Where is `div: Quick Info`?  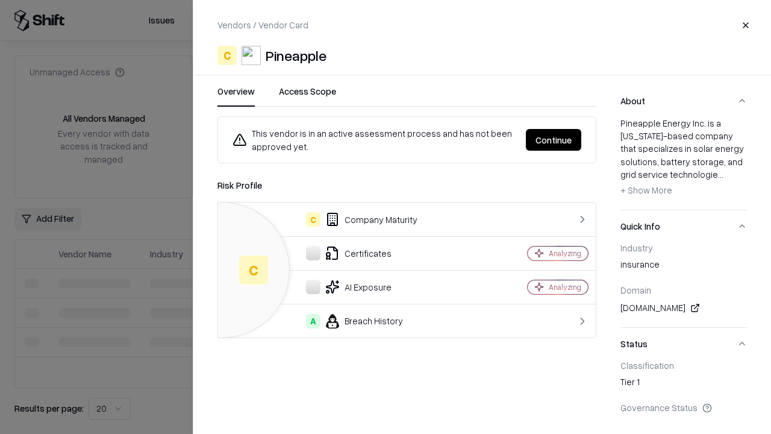
div: Quick Info is located at coordinates (684, 284).